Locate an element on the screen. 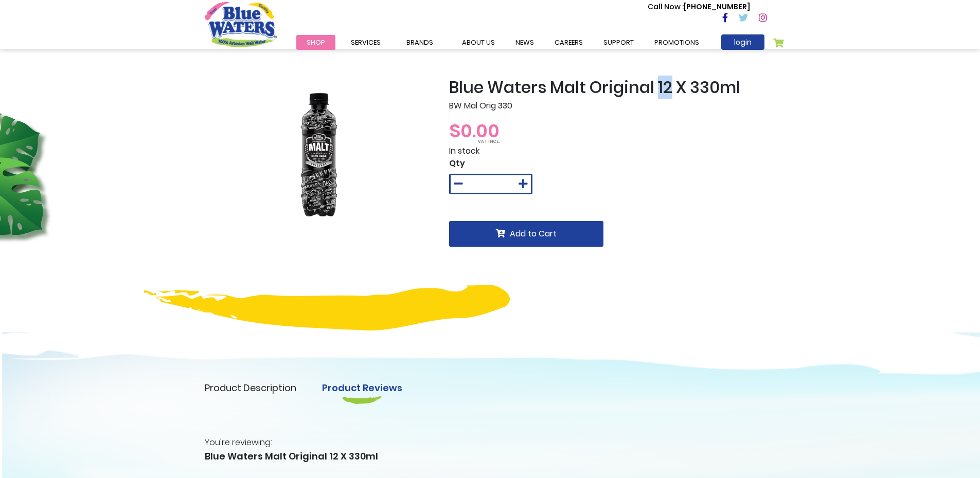 The height and width of the screenshot is (478, 980). span: Shop is located at coordinates (316, 42).